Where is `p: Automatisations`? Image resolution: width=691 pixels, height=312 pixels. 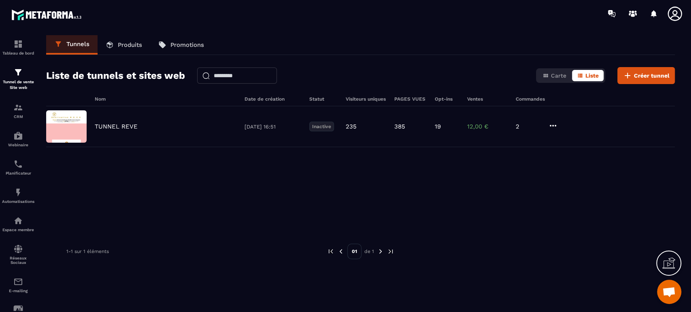
p: Automatisations is located at coordinates (18, 202).